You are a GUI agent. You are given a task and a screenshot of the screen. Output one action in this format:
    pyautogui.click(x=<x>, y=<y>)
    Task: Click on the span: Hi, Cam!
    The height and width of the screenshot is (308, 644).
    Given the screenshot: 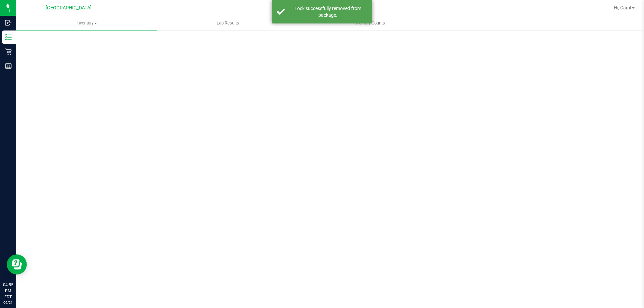 What is the action you would take?
    pyautogui.click(x=622, y=8)
    